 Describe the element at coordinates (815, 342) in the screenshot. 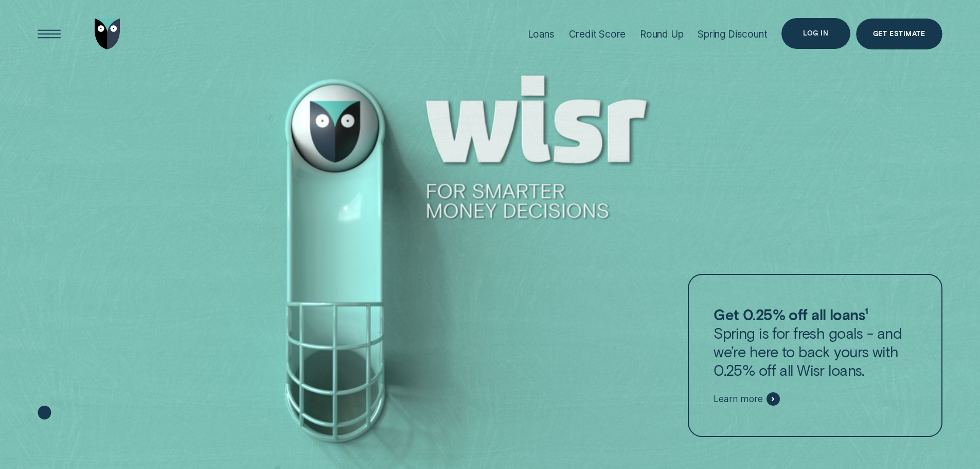

I see `p: Spring is for fresh goals - and we’re here to back yours with 0.25% off all Wisr loans.` at that location.